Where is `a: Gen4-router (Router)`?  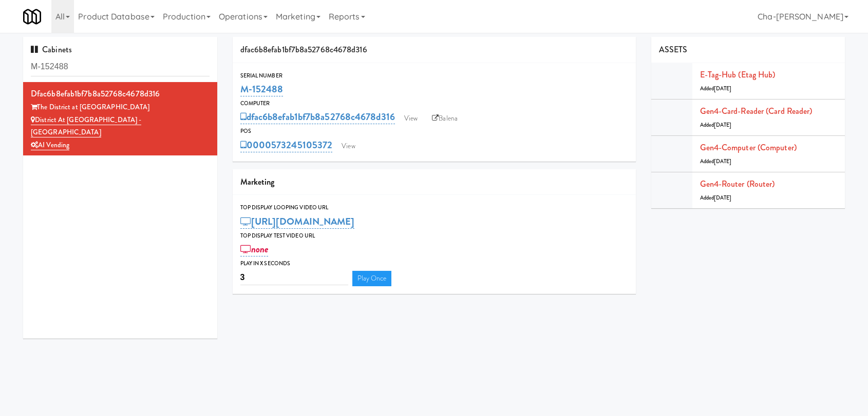 a: Gen4-router (Router) is located at coordinates (738, 184).